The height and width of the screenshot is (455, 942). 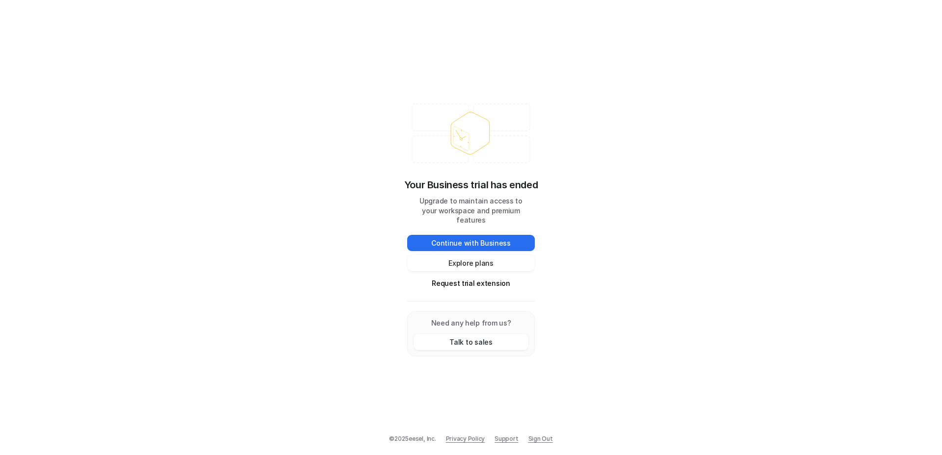 I want to click on p: © 2025 eesel, Inc., so click(x=412, y=439).